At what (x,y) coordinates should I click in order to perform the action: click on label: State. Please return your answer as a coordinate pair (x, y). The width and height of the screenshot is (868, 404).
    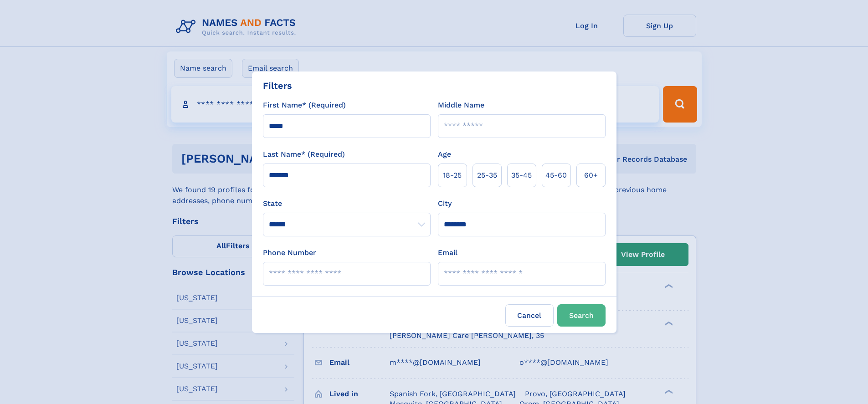
    Looking at the image, I should click on (346, 204).